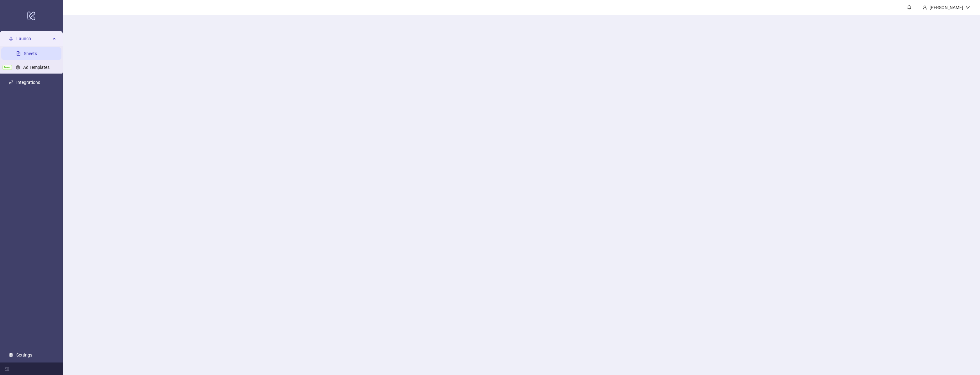  What do you see at coordinates (909, 7) in the screenshot?
I see `span: bell` at bounding box center [909, 7].